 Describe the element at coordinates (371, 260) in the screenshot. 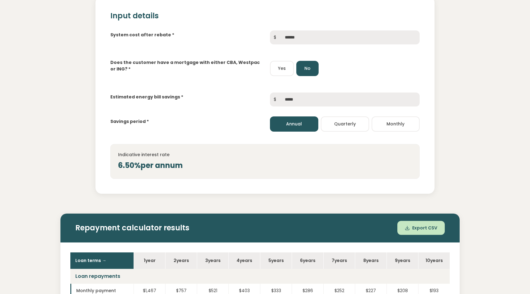

I see `th: 8 year s` at that location.